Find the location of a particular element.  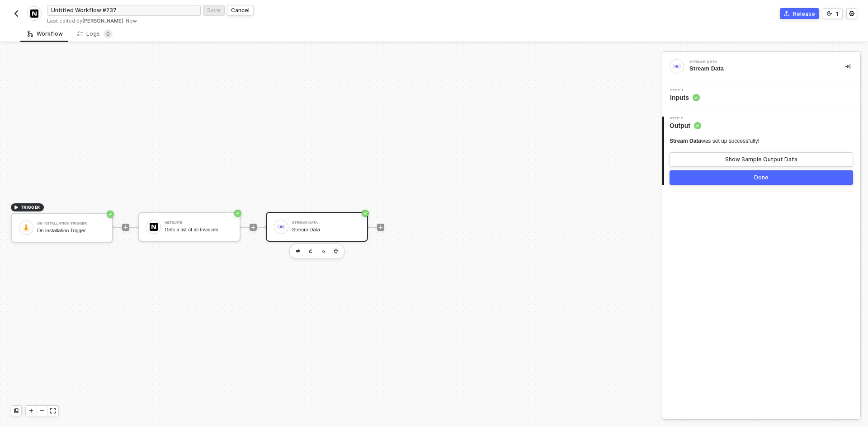

div: Last edited by - Now is located at coordinates (240, 21).